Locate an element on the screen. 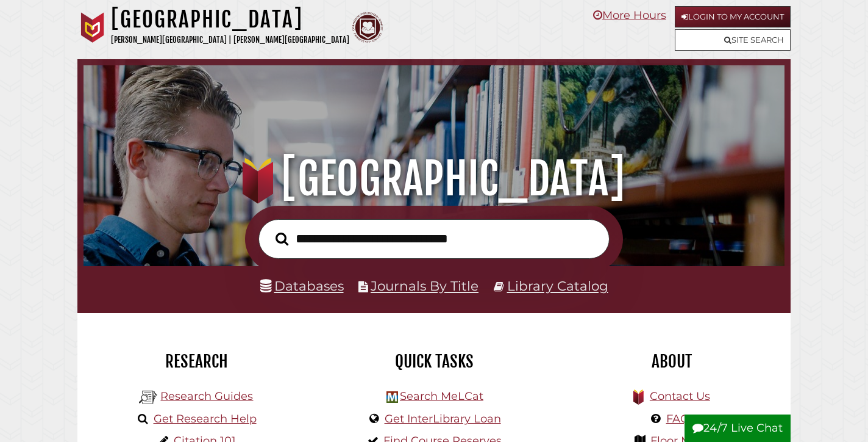  a: More Hours is located at coordinates (630, 15).